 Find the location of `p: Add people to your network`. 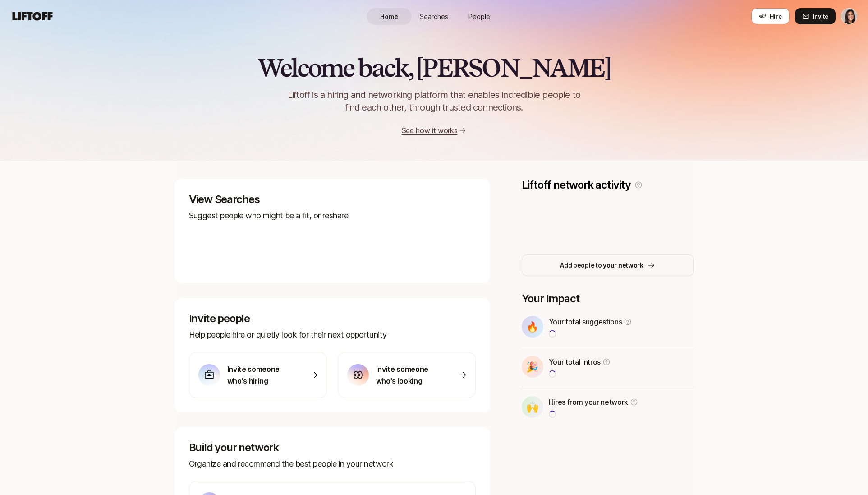

p: Add people to your network is located at coordinates (602, 265).